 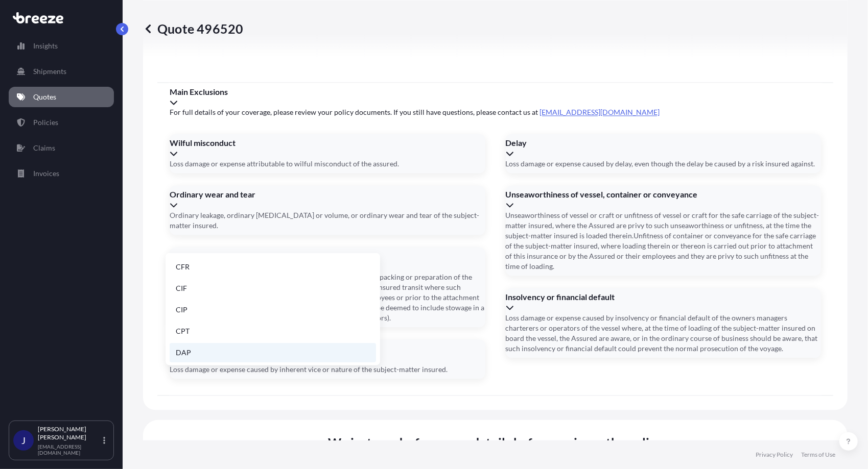 What do you see at coordinates (46, 123) in the screenshot?
I see `p: Policies` at bounding box center [46, 123].